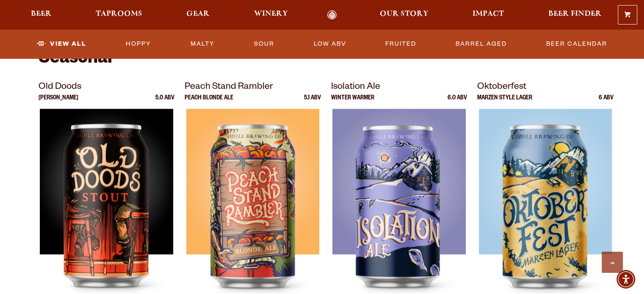 Image resolution: width=644 pixels, height=294 pixels. I want to click on a: Fruited, so click(401, 44).